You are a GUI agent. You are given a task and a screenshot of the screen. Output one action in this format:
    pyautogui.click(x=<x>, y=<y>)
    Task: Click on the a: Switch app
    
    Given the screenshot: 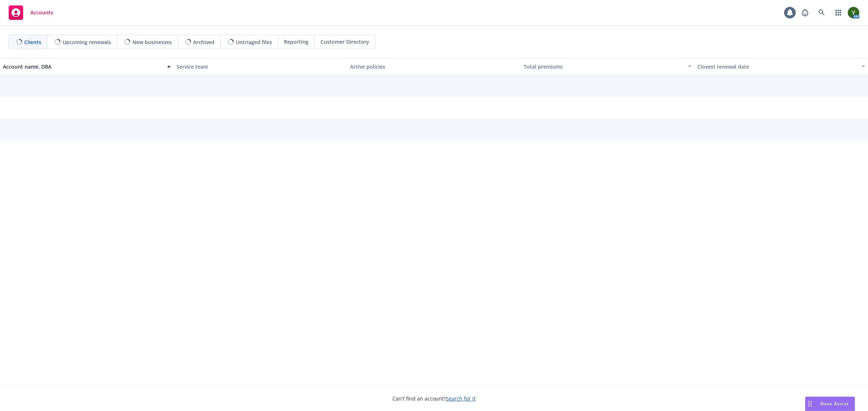 What is the action you would take?
    pyautogui.click(x=838, y=13)
    